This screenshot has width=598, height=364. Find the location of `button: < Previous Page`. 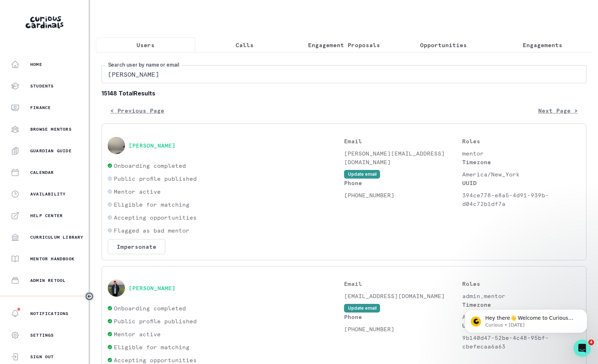

button: < Previous Page is located at coordinates (137, 111).